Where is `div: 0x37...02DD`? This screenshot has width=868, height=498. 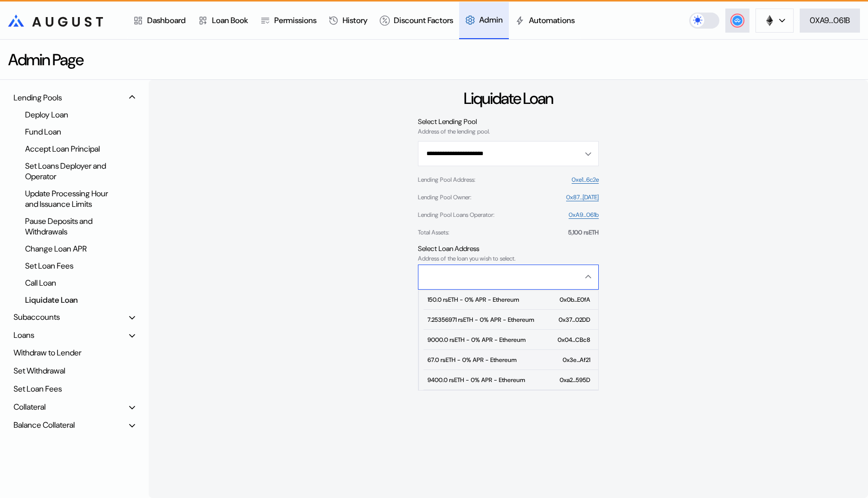
div: 0x37...02DD is located at coordinates (574, 320).